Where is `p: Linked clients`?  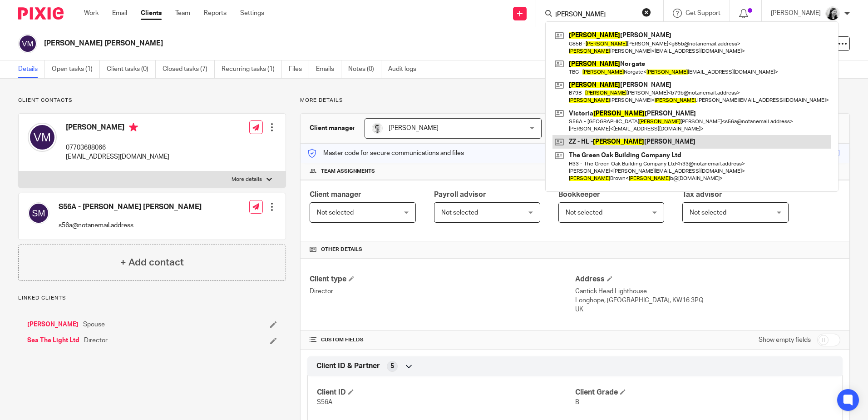
p: Linked clients is located at coordinates (152, 298).